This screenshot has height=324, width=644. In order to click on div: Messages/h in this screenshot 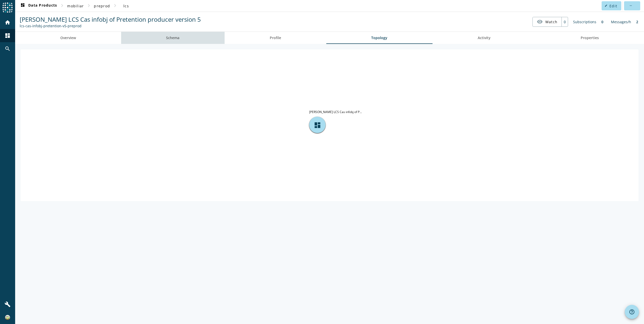, I will do `click(621, 22)`.